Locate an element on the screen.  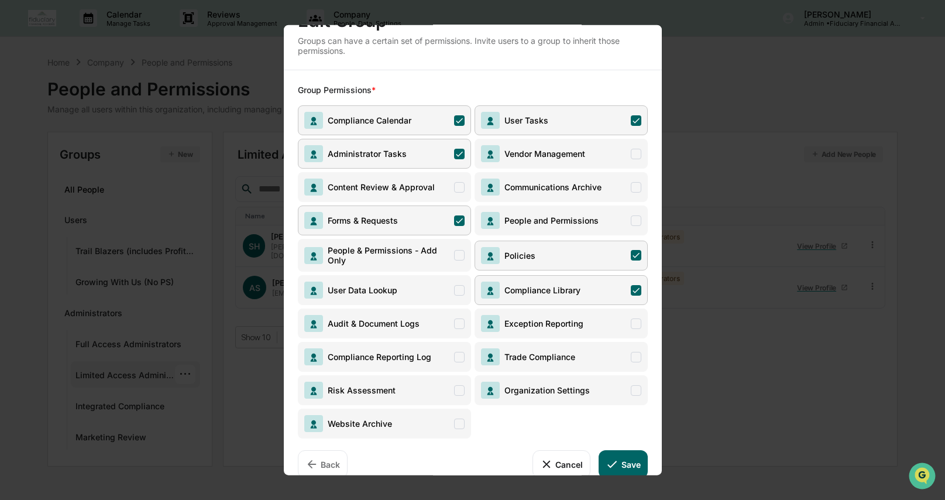
a: 🖐️Preclearance is located at coordinates (43, 153).